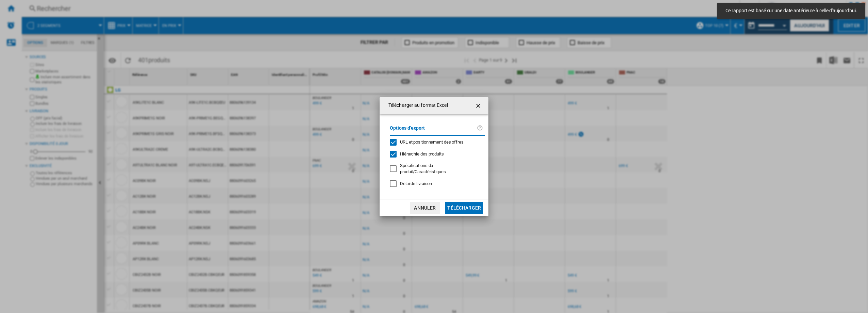  I want to click on span: Délai de livraison, so click(416, 183).